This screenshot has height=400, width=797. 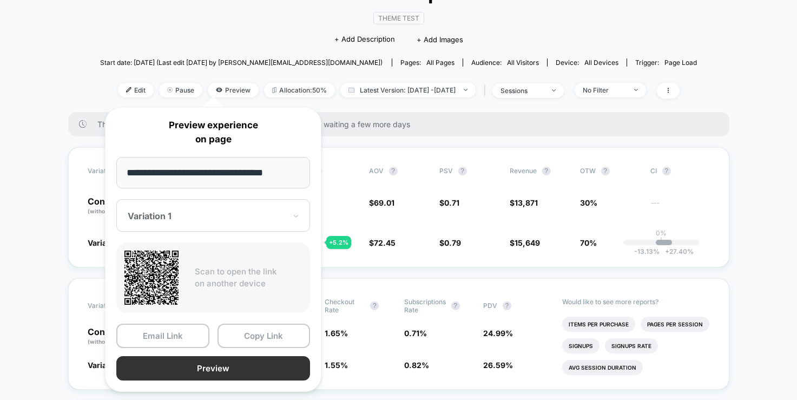 What do you see at coordinates (274, 90) in the screenshot?
I see `img: rebalance` at bounding box center [274, 90].